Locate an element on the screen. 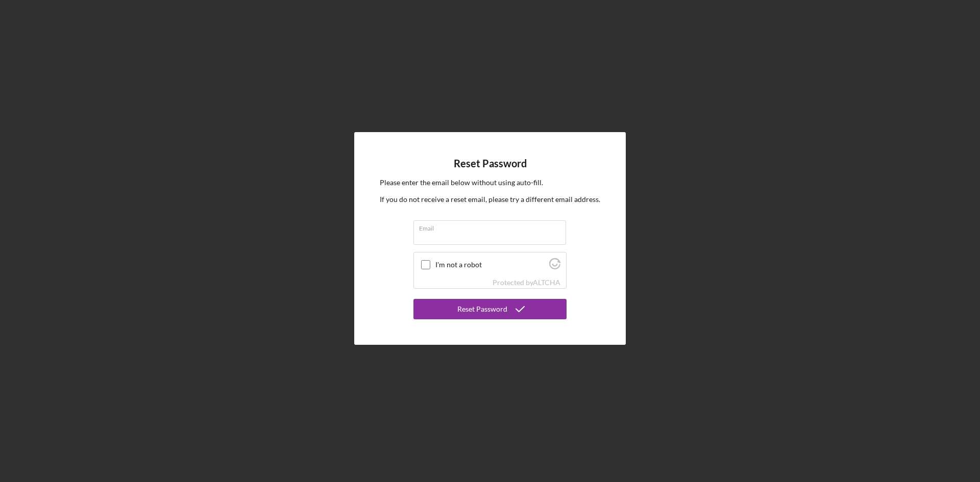 Image resolution: width=980 pixels, height=482 pixels. p: Please enter the email below without using auto-fill. is located at coordinates (490, 183).